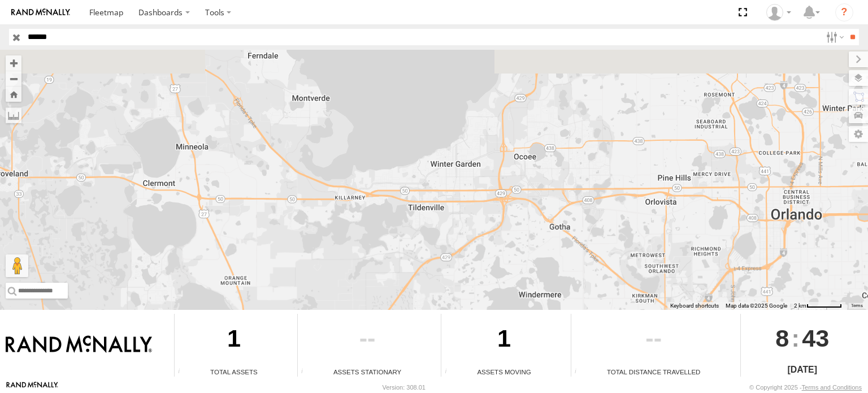 Image resolution: width=868 pixels, height=393 pixels. What do you see at coordinates (234, 371) in the screenshot?
I see `div: Total Assets` at bounding box center [234, 371].